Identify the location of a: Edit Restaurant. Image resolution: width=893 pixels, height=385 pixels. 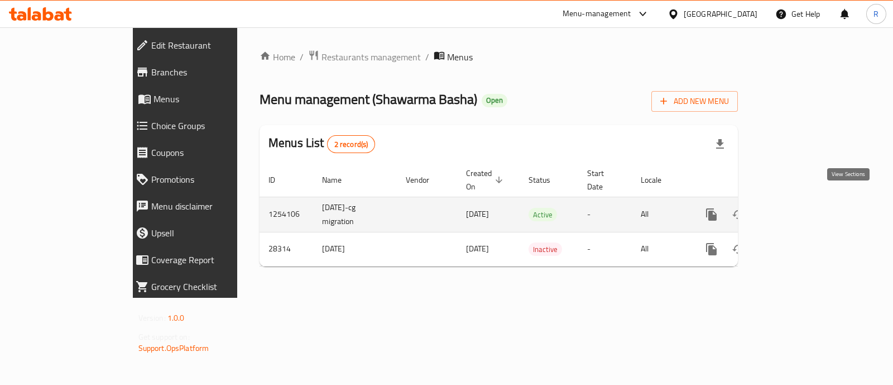
(204, 45).